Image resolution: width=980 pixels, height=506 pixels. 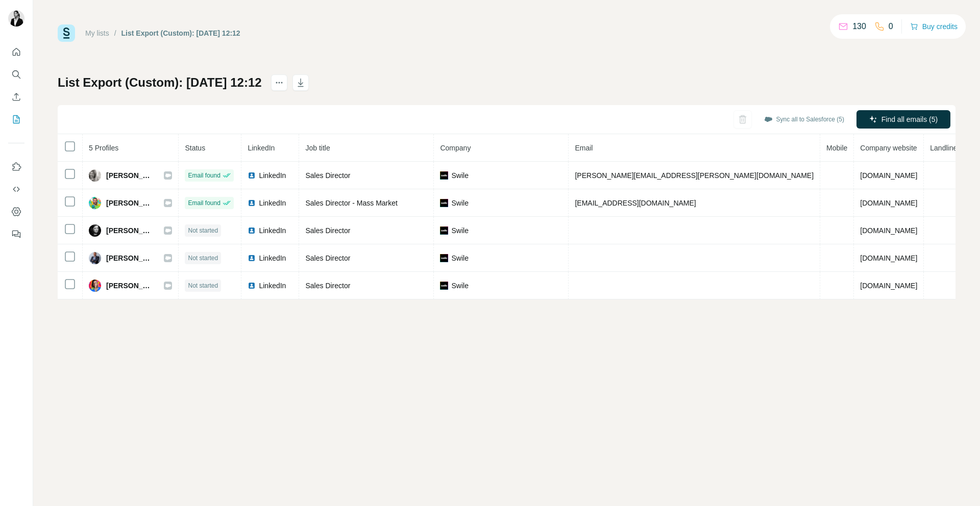 I want to click on span: Company website, so click(x=888, y=148).